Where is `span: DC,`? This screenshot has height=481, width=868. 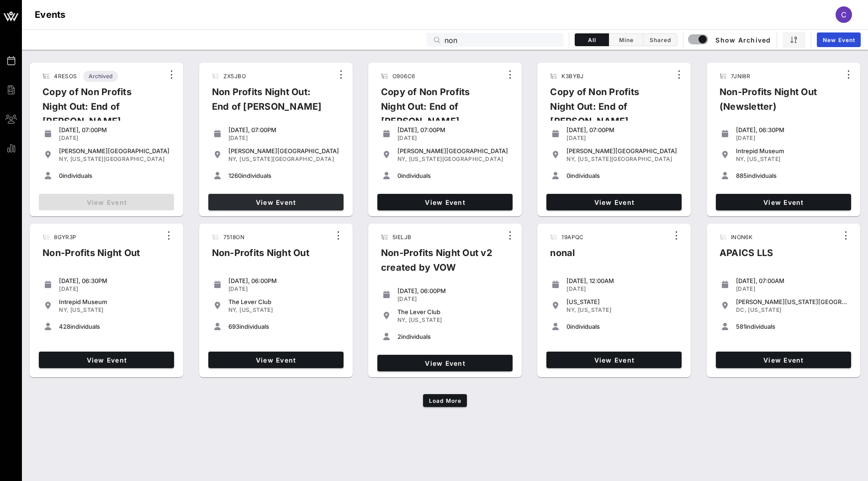
span: DC, is located at coordinates (741, 309).